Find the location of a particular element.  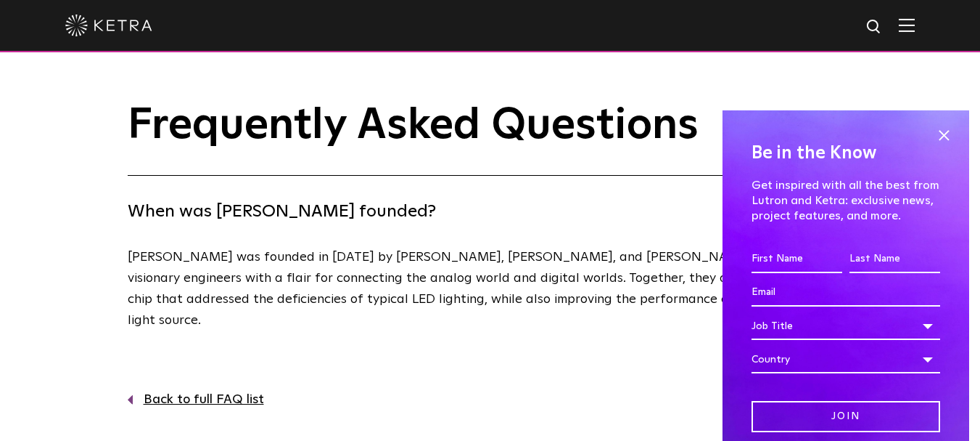

img: search icon is located at coordinates (874, 27).